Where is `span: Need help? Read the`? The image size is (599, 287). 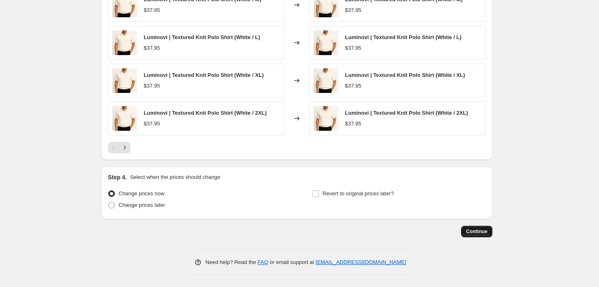 span: Need help? Read the is located at coordinates (231, 262).